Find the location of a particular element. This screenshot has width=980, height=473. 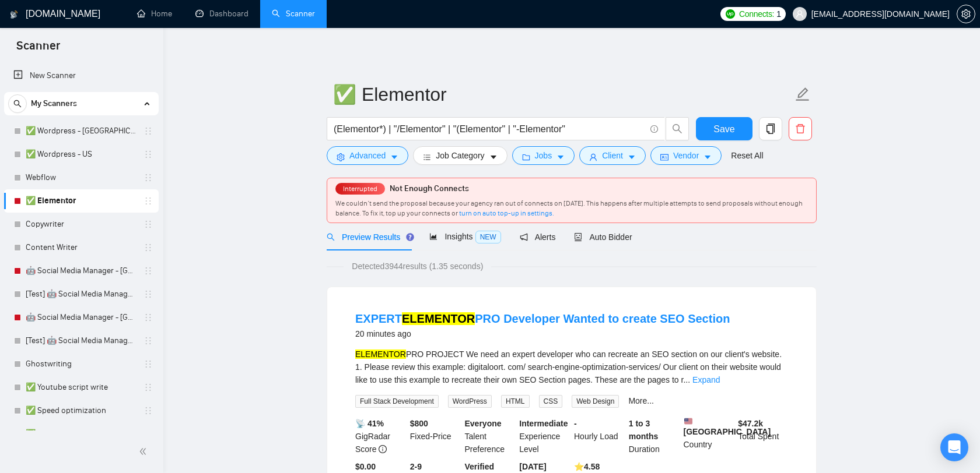

span: 1 is located at coordinates (778, 14).